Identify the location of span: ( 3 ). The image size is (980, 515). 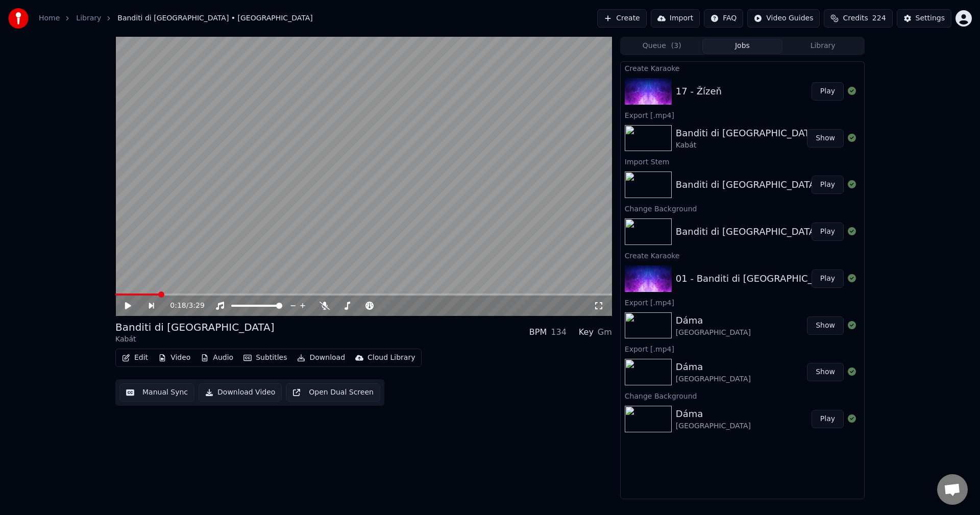
(676, 46).